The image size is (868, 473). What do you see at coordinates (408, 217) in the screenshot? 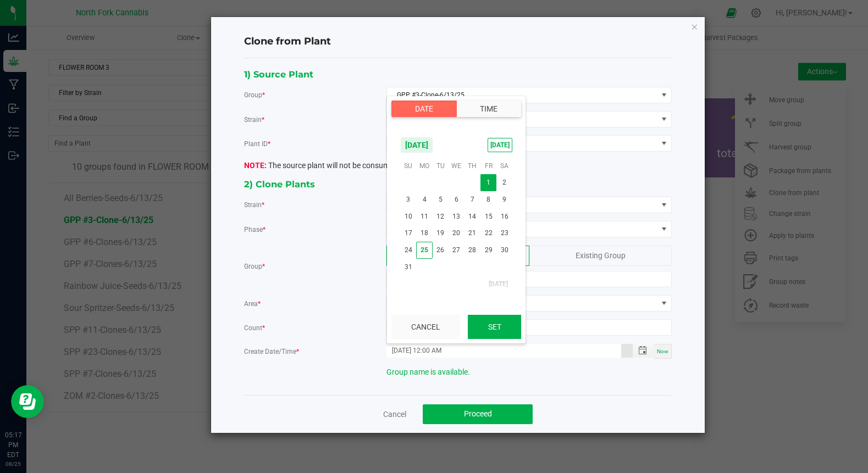
I see `td: Sunday, August 10, 2025` at bounding box center [408, 217].